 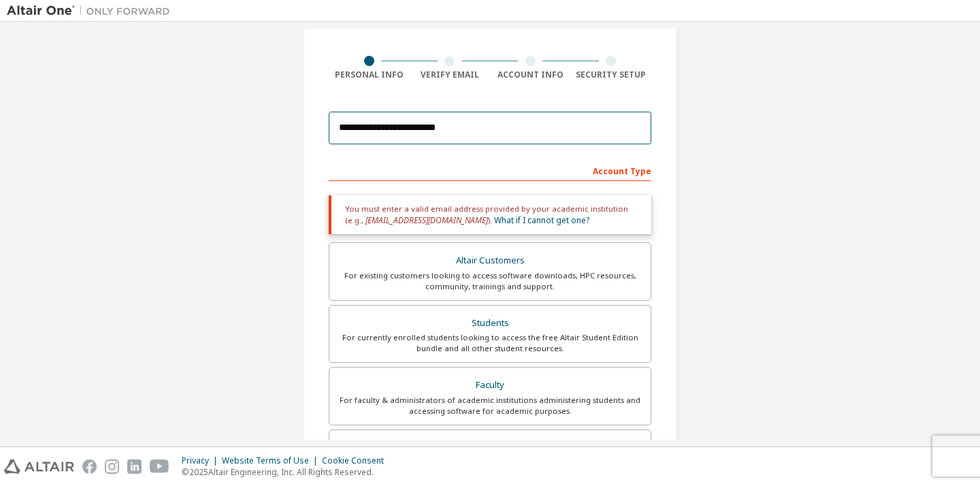 I want to click on img: facebook.svg, so click(x=89, y=466).